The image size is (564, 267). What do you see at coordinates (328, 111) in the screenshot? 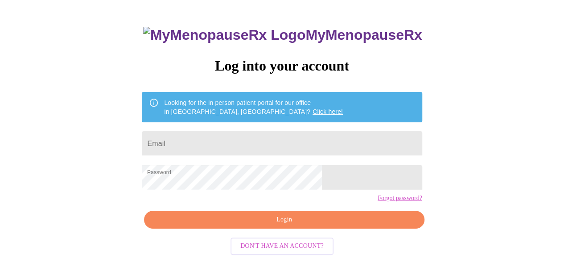
I see `a: Click here!` at bounding box center [328, 111].